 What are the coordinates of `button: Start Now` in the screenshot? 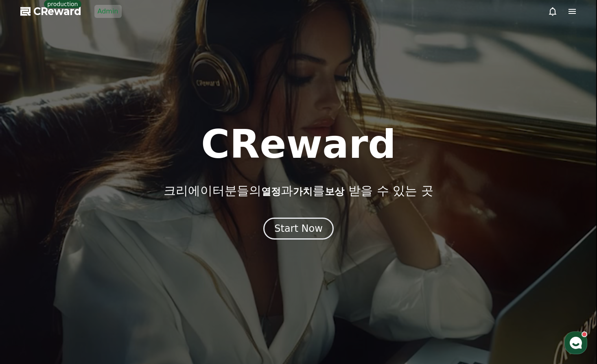 It's located at (298, 228).